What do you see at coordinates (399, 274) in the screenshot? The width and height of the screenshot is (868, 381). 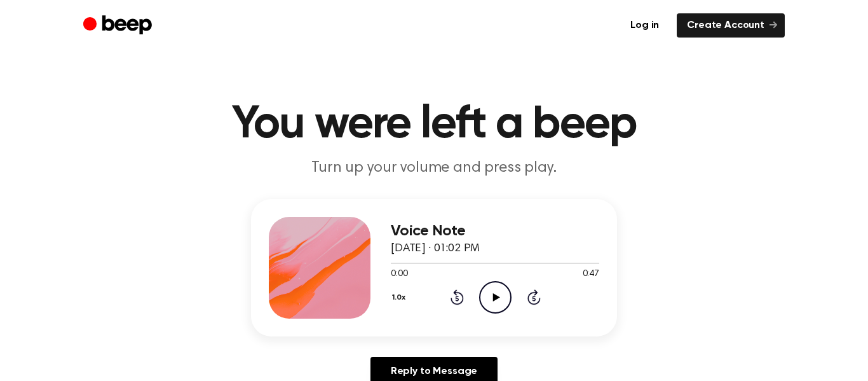 I see `span: 0:00` at bounding box center [399, 274].